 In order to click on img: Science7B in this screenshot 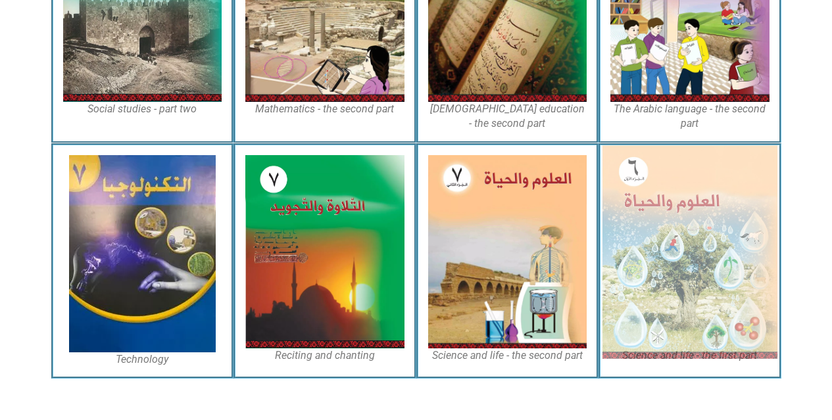, I will do `click(508, 252)`.